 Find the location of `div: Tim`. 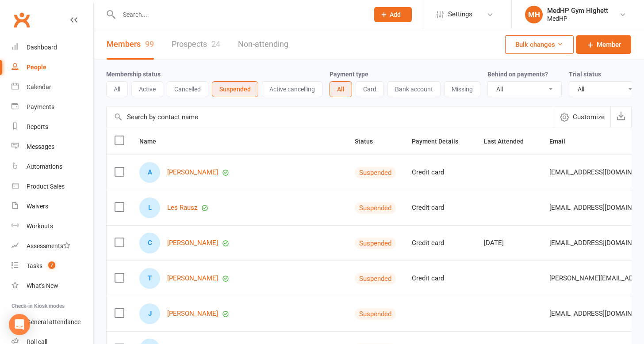

div: Tim is located at coordinates (150, 279).